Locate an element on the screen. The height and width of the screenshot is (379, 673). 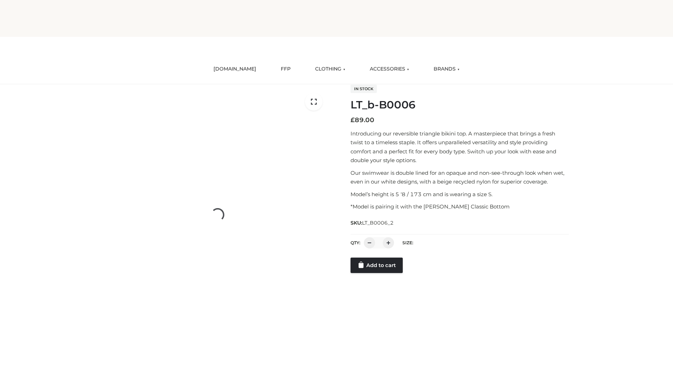
a: BRANDS is located at coordinates (447, 69).